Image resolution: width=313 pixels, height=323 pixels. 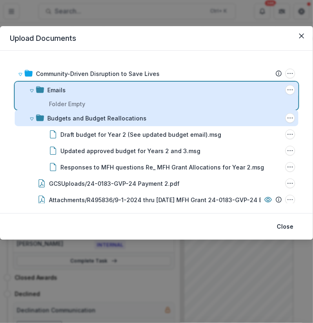 I want to click on div: Updated approved budget for Years 2 and 3.msgUpdated approved budget for Years 2 and 3.msg Options, so click(x=156, y=150).